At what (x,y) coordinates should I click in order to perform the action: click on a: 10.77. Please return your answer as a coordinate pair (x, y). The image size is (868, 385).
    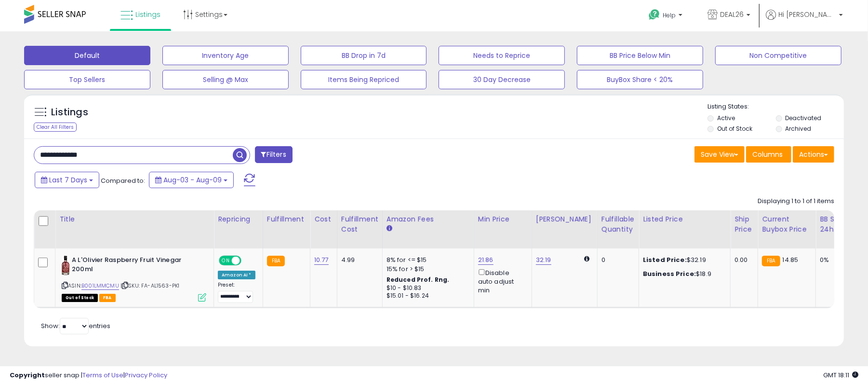
    Looking at the image, I should click on (322, 260).